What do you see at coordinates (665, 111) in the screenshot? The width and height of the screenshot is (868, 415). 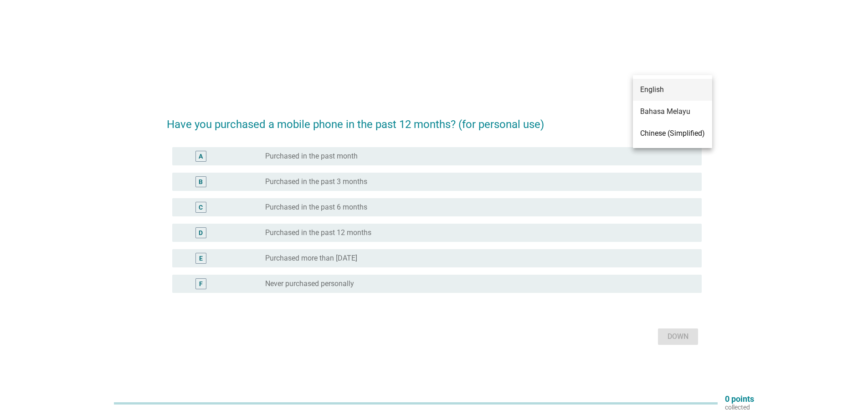 I see `font: Bahasa Melayu` at bounding box center [665, 111].